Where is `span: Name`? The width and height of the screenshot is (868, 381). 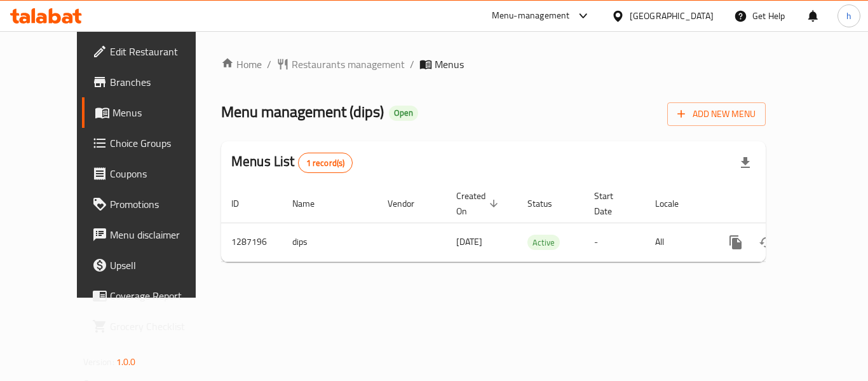
span: Name is located at coordinates (311, 203).